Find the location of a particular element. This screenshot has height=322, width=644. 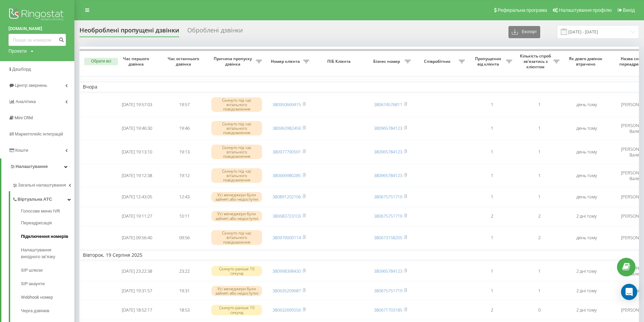

input: Пошук за номером is located at coordinates (37, 40).